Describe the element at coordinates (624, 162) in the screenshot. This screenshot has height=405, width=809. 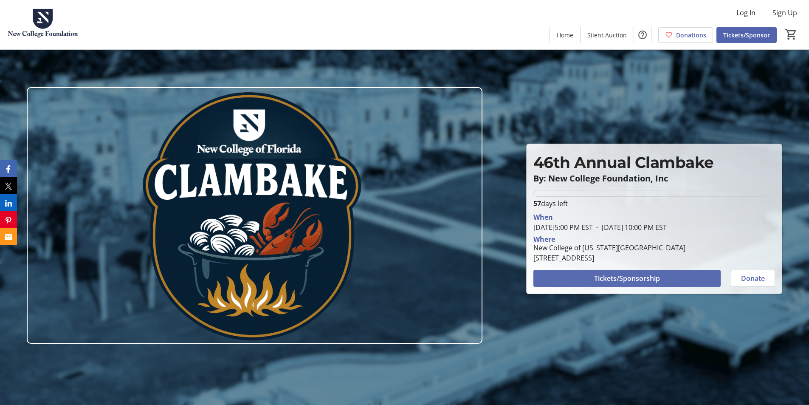
I see `span: 46th Annual Clambake` at that location.